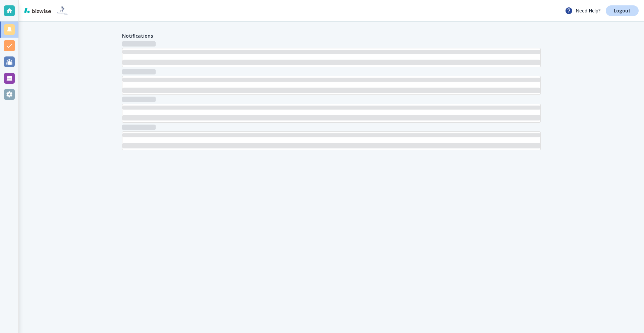  I want to click on img: Horsepower Farm LLC, so click(63, 11).